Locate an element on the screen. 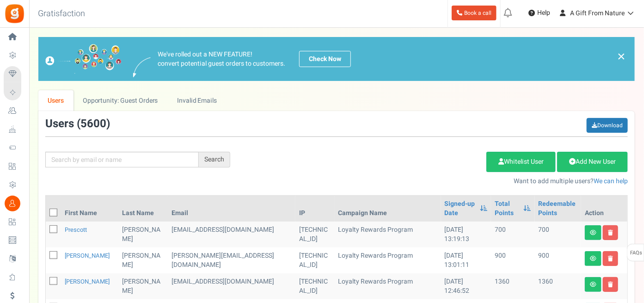 The image size is (644, 303). span: Help is located at coordinates (543, 13).